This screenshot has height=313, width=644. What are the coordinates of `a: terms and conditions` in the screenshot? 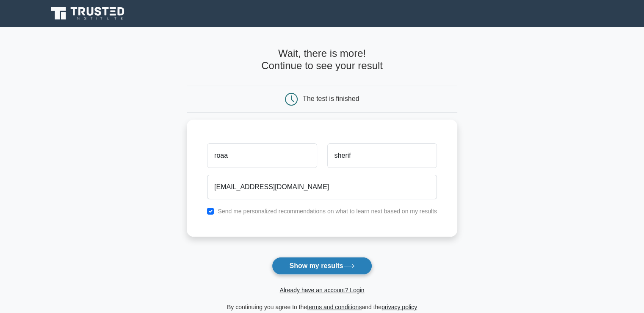 It's located at (334, 307).